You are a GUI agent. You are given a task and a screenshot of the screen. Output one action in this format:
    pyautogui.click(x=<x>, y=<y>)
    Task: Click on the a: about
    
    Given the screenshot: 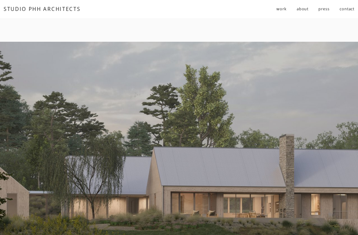 What is the action you would take?
    pyautogui.click(x=303, y=9)
    